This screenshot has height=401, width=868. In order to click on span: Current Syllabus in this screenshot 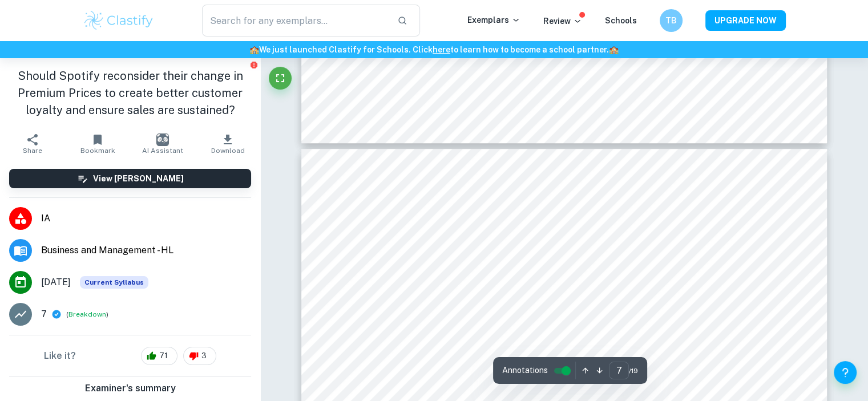, I will do `click(114, 282)`.